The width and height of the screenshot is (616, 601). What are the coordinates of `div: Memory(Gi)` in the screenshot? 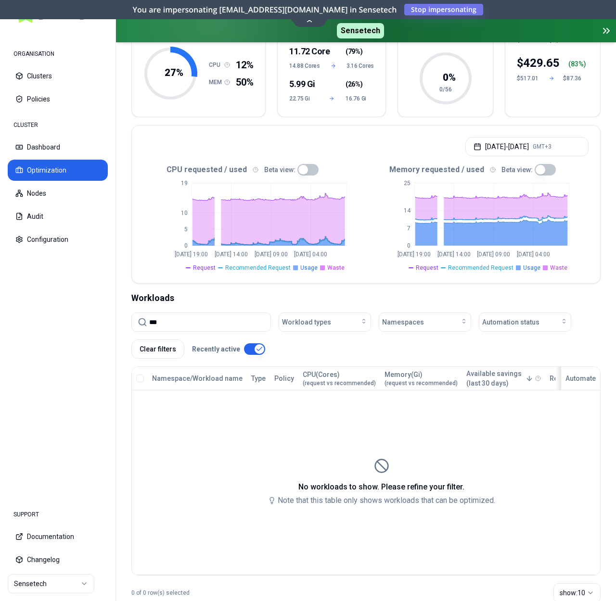 It's located at (421, 379).